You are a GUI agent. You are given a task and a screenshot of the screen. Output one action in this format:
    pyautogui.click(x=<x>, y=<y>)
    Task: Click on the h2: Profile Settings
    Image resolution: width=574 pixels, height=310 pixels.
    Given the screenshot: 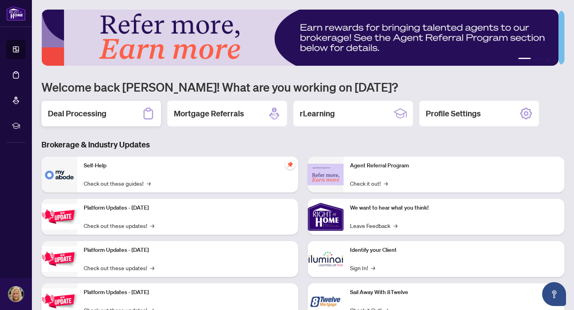 What is the action you would take?
    pyautogui.click(x=453, y=114)
    